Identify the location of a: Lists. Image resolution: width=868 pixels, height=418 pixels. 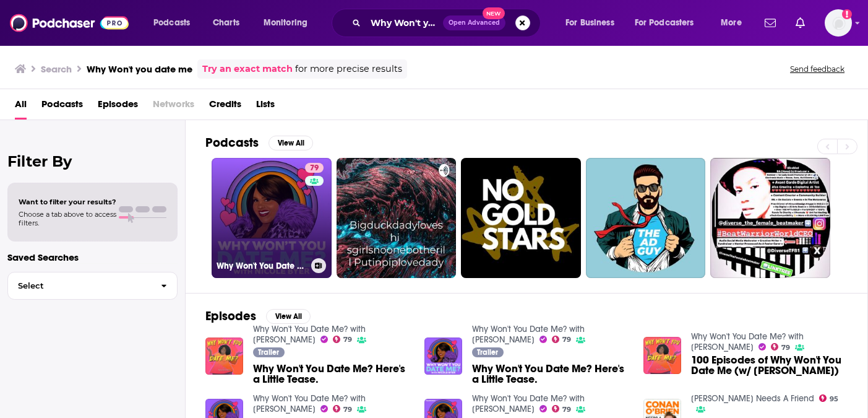
(266, 106).